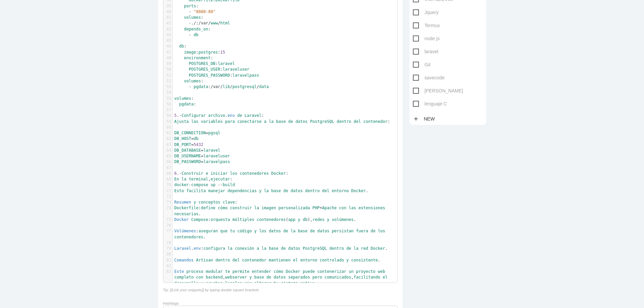 The width and height of the screenshot is (644, 308). What do you see at coordinates (426, 119) in the screenshot?
I see `a: addNew` at bounding box center [426, 119].